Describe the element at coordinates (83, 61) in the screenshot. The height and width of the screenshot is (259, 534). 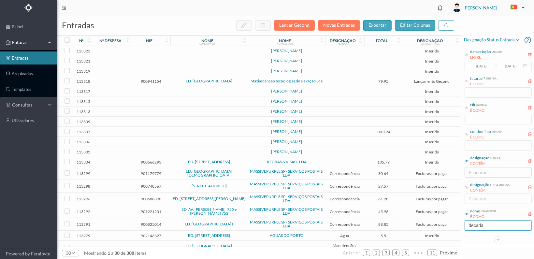
I see `span: 113321` at that location.